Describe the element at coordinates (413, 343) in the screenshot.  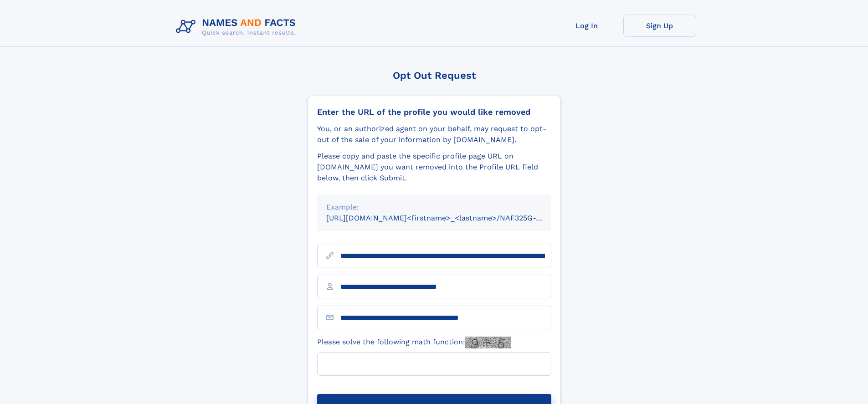
I see `label: Please solve the following math function:` at that location.